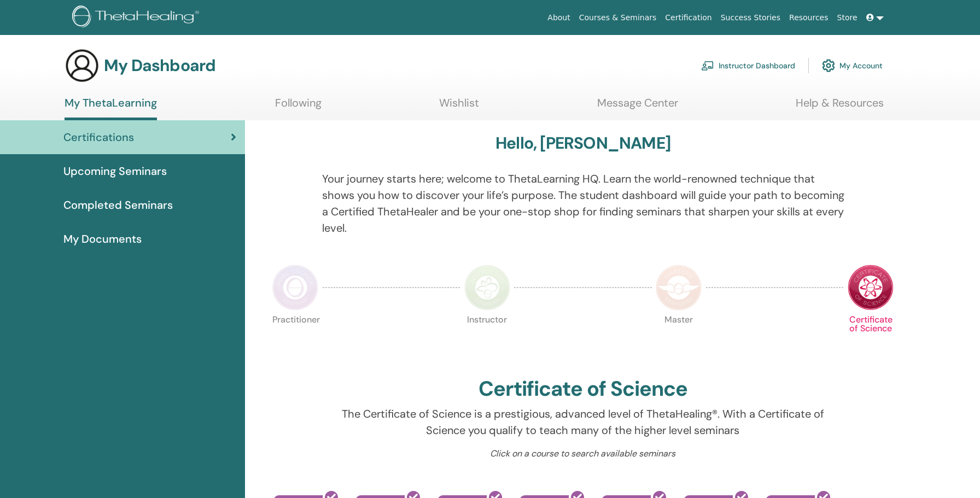 This screenshot has width=980, height=498. Describe the element at coordinates (110, 108) in the screenshot. I see `a: My ThetaLearning` at that location.